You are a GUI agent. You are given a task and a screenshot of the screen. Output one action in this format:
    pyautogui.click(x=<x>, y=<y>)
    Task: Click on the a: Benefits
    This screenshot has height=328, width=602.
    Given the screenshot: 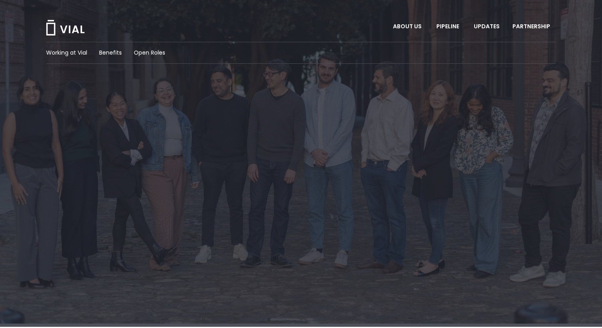 What is the action you would take?
    pyautogui.click(x=110, y=53)
    